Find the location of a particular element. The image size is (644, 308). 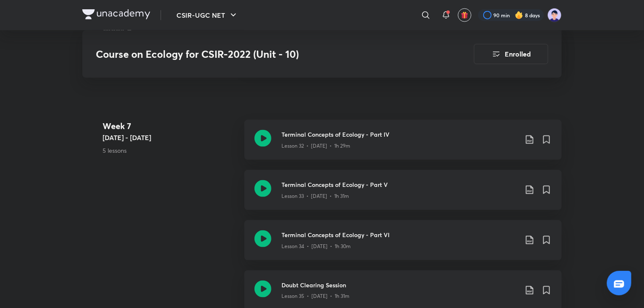

img: Company Logo is located at coordinates (116, 14).